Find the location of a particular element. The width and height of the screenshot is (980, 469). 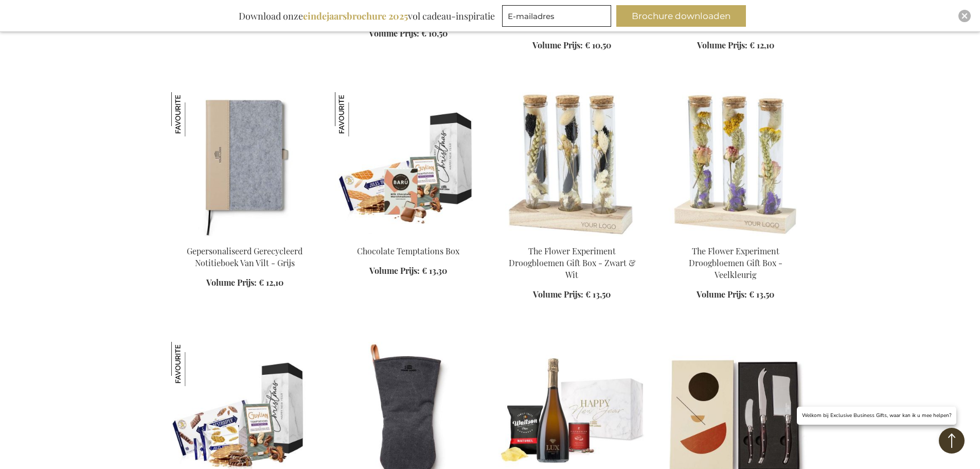

img: Close is located at coordinates (965, 16).